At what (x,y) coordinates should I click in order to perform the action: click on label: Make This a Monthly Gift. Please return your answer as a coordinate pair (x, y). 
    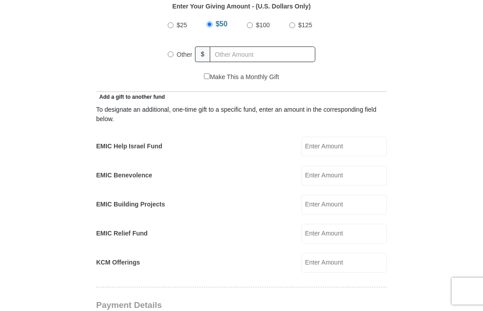
    Looking at the image, I should click on (242, 77).